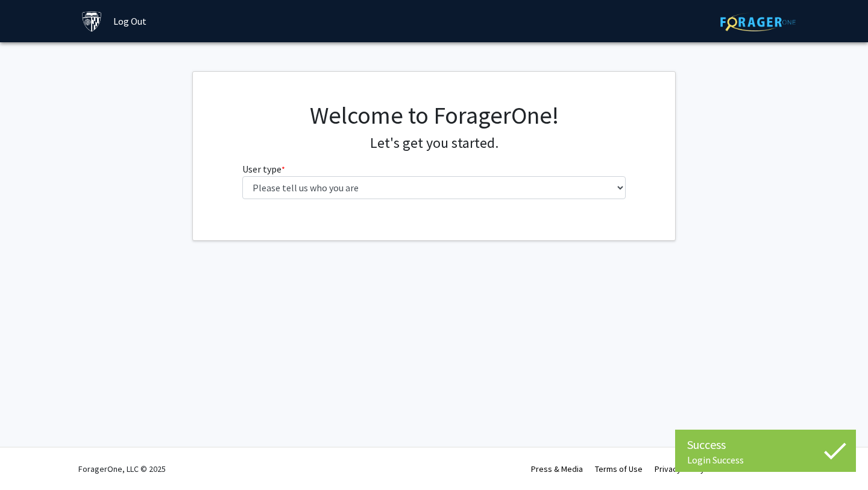  What do you see at coordinates (91, 21) in the screenshot?
I see `img: Johns Hopkins University Logo` at bounding box center [91, 21].